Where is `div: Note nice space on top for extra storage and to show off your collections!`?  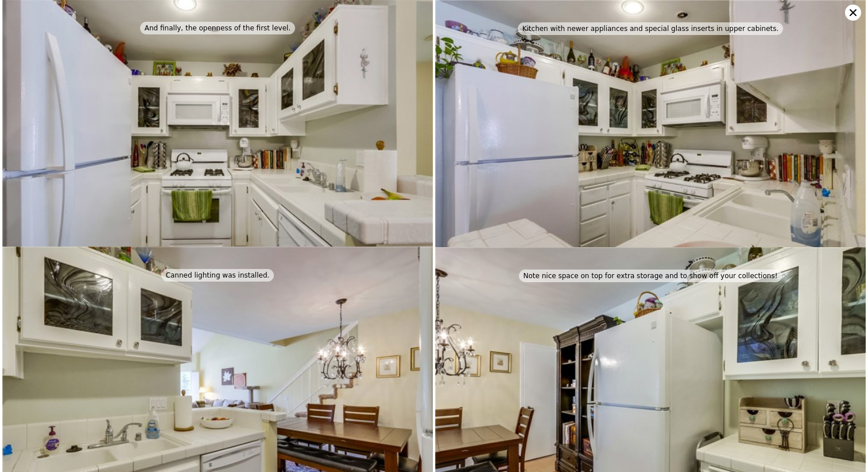
div: Note nice space on top for extra storage and to show off your collections! is located at coordinates (650, 276).